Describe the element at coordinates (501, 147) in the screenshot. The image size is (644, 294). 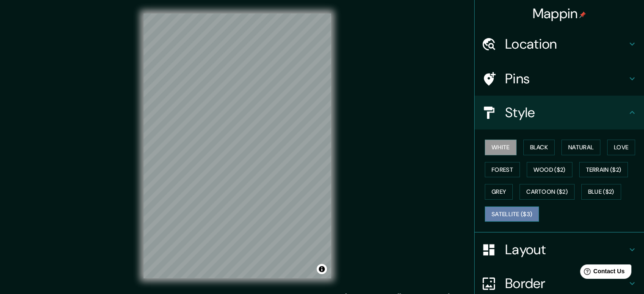
I see `button: White` at that location.